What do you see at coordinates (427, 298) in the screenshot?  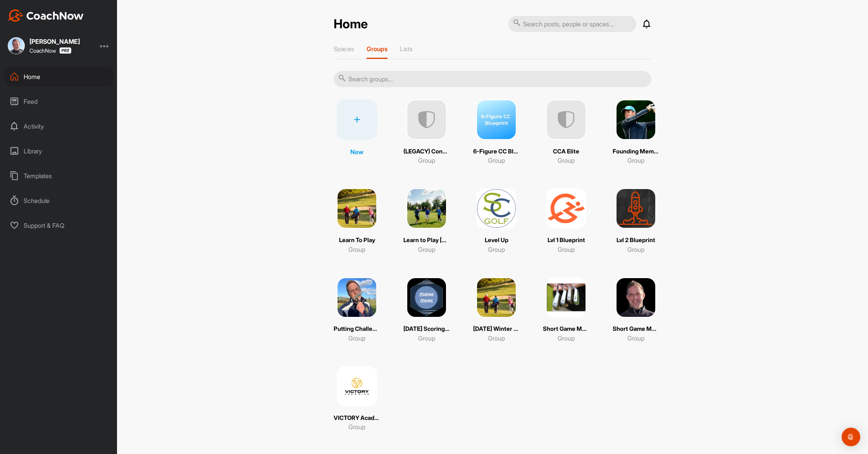 I see `img: square_78f4899b8a589bf3d56d8f6f95912307.png` at bounding box center [427, 298].